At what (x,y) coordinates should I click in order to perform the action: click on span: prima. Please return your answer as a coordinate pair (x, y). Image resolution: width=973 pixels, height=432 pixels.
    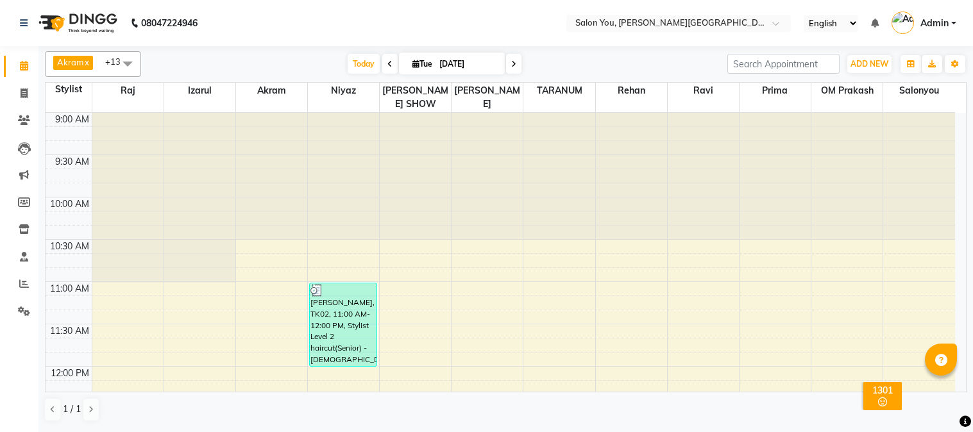
    Looking at the image, I should click on (775, 90).